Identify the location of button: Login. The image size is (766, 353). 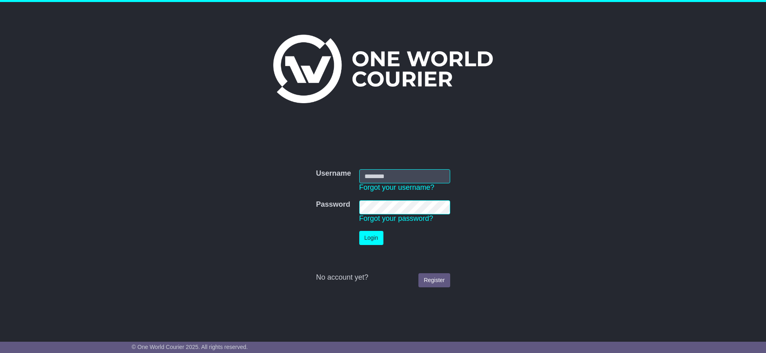
(371, 237).